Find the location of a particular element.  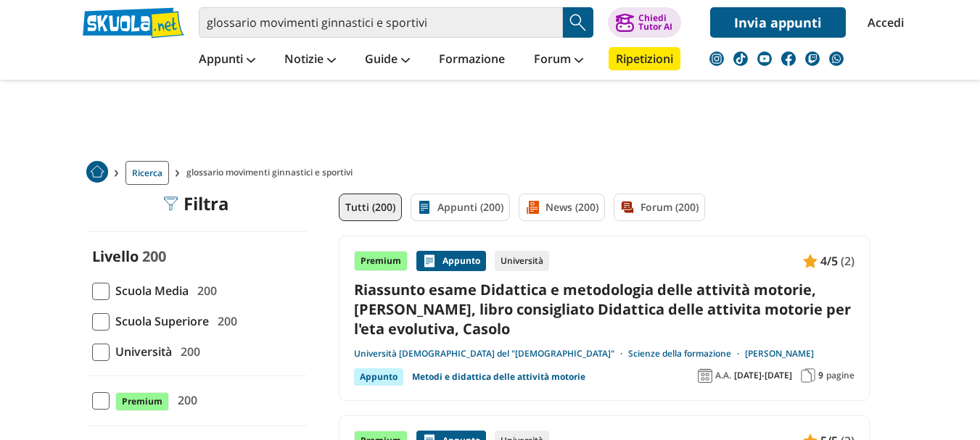

div: Chiedi Tutor AI is located at coordinates (655, 23).